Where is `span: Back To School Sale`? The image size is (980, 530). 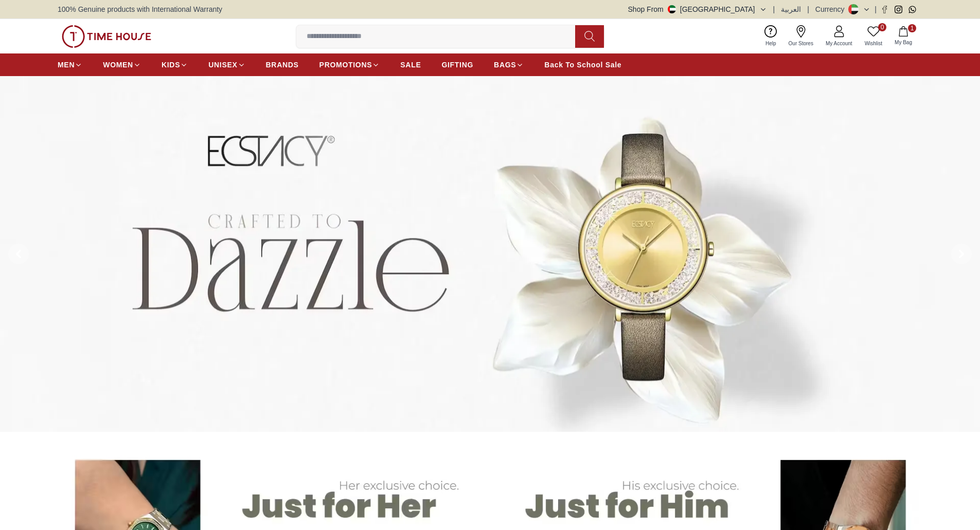
span: Back To School Sale is located at coordinates (583, 65).